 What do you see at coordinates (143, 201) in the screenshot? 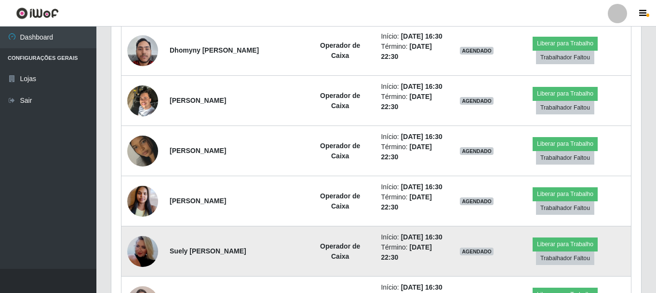
I see `img: 1746889742233.jpeg` at bounding box center [143, 201].